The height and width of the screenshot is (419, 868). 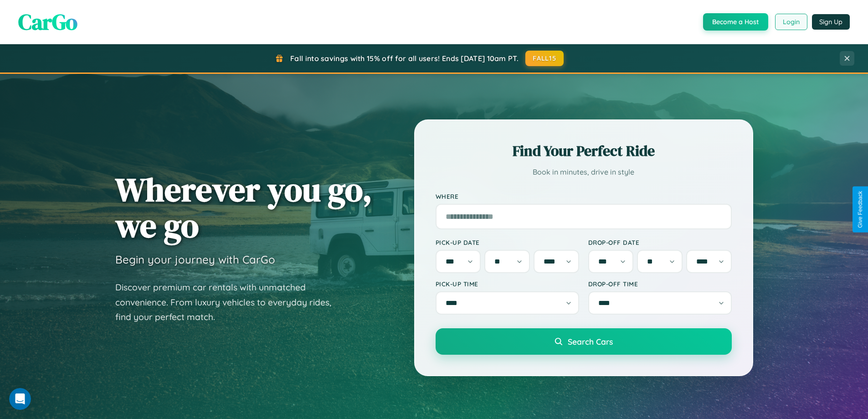 What do you see at coordinates (791, 22) in the screenshot?
I see `button: Login` at bounding box center [791, 22].